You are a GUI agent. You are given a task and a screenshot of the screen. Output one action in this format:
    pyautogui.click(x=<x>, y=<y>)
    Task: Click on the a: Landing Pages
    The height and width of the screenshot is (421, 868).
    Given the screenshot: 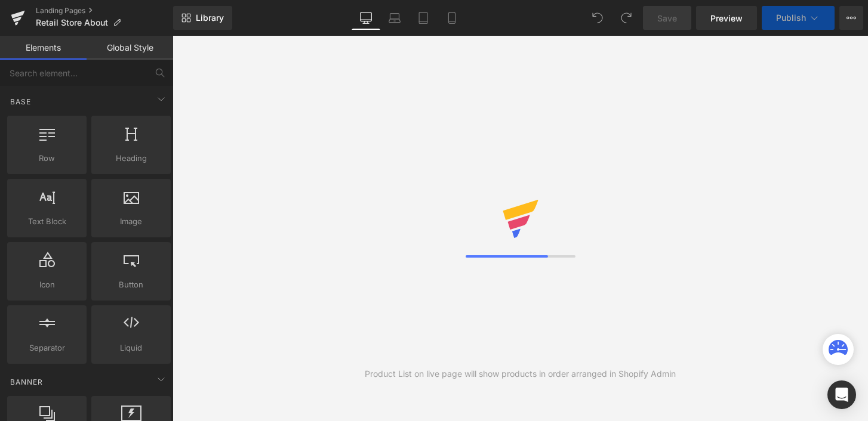 What is the action you would take?
    pyautogui.click(x=104, y=11)
    